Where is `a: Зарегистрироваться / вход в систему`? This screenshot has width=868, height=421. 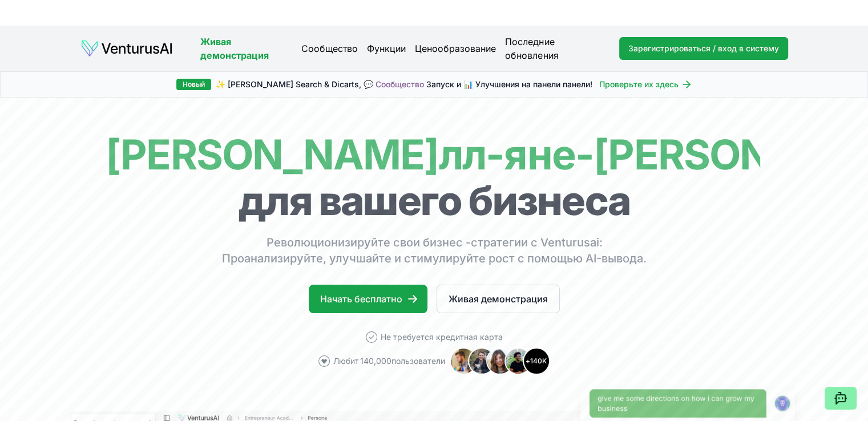 a: Зарегистрироваться / вход в систему is located at coordinates (704, 49).